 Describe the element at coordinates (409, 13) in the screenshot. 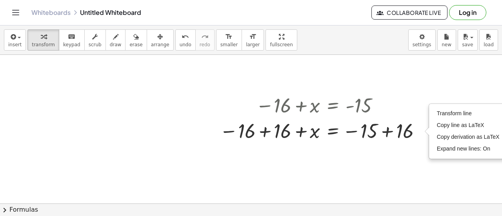

I see `button: Collaborate Live` at that location.